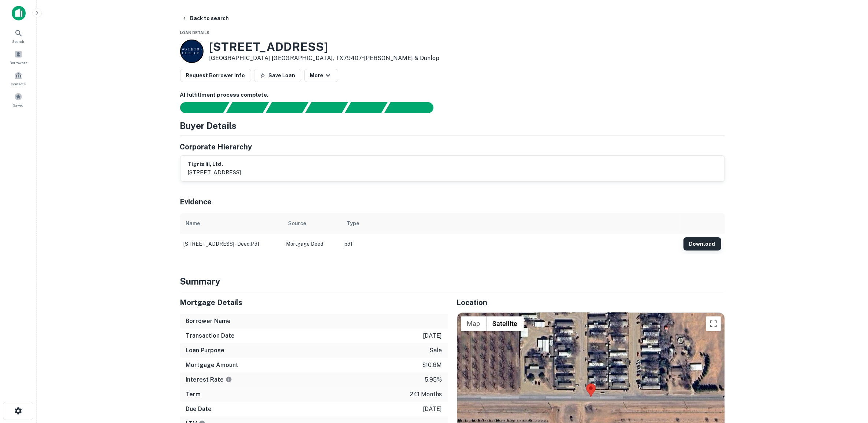 This screenshot has width=868, height=423. Describe the element at coordinates (208, 126) in the screenshot. I see `h4: Buyer Details` at that location.